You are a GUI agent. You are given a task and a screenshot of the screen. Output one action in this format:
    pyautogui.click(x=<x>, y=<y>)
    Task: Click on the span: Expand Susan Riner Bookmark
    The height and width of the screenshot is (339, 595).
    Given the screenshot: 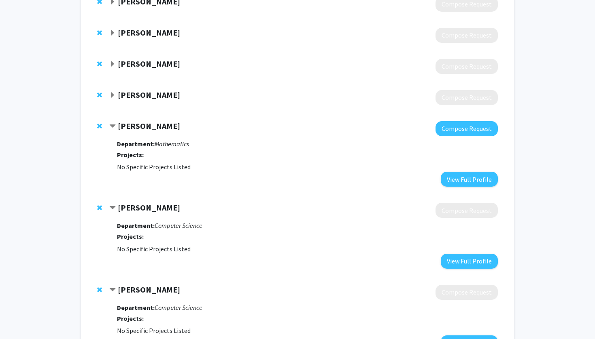 What is the action you would take?
    pyautogui.click(x=112, y=64)
    